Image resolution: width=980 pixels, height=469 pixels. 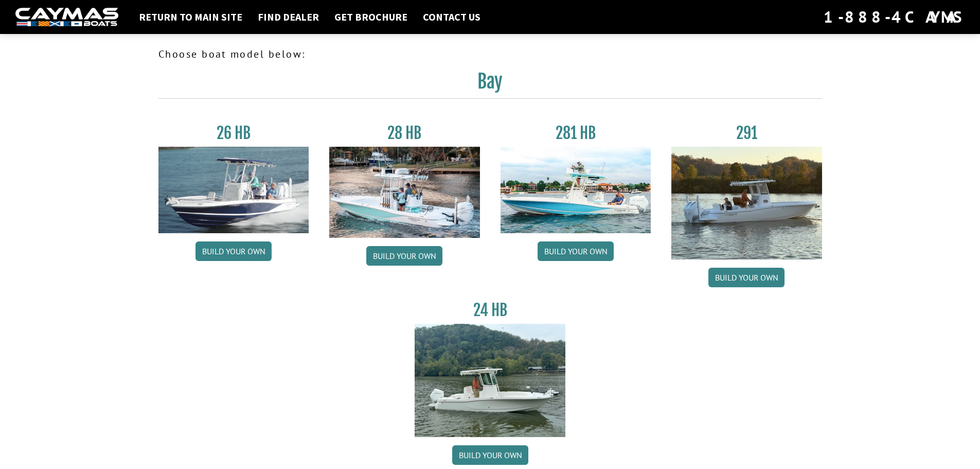 I want to click on h3: 28 HB, so click(x=405, y=133).